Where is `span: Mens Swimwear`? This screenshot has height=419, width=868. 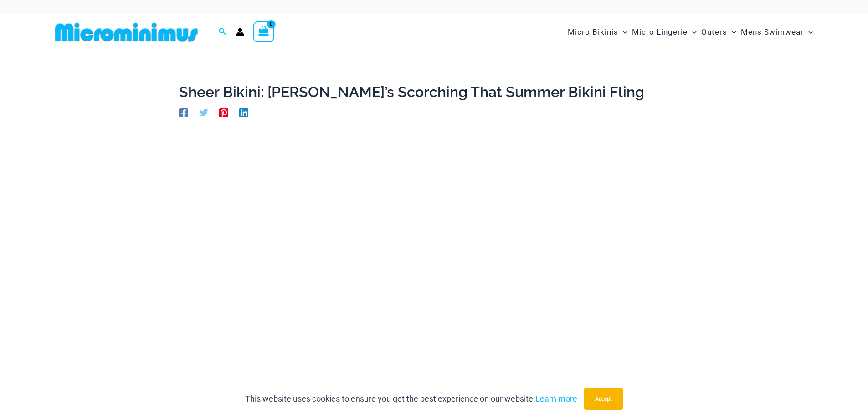 span: Mens Swimwear is located at coordinates (772, 32).